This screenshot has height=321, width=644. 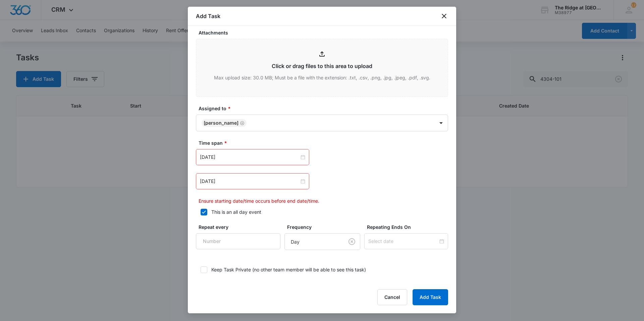 I want to click on div: Remove Ricardo Marin, so click(x=241, y=123).